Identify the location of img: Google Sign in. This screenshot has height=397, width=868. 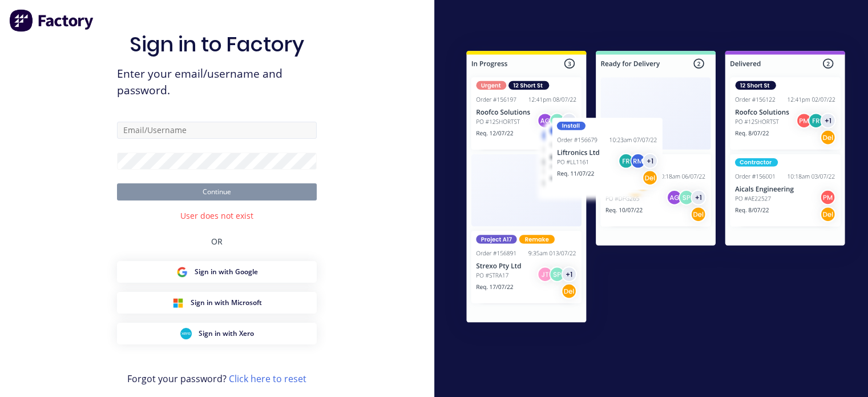
(182, 272).